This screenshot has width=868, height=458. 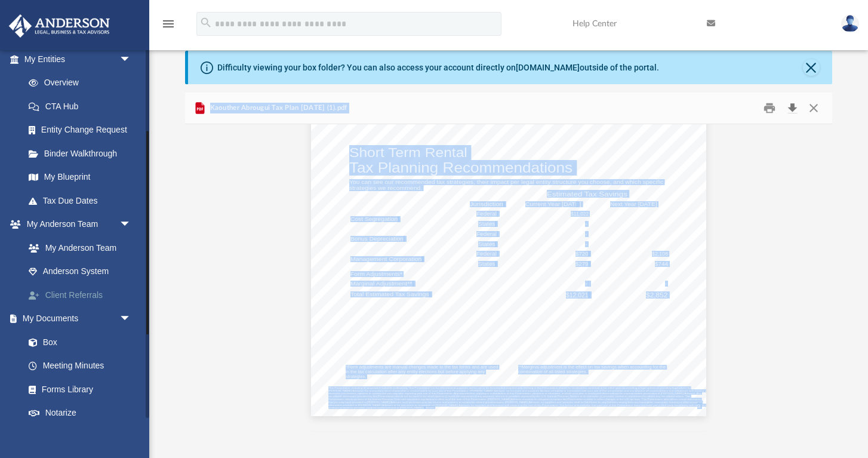 What do you see at coordinates (83, 153) in the screenshot?
I see `a: Binder Walkthrough` at bounding box center [83, 153].